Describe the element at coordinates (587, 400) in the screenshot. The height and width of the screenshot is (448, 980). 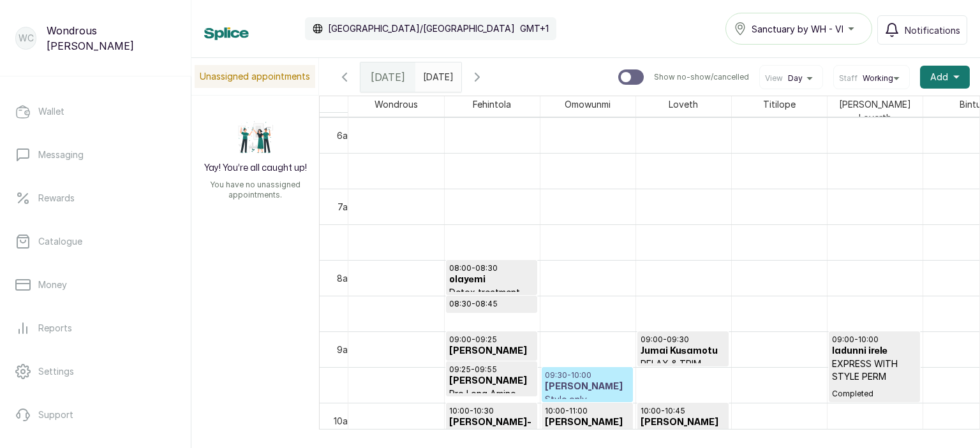
I see `p: Style only` at that location.